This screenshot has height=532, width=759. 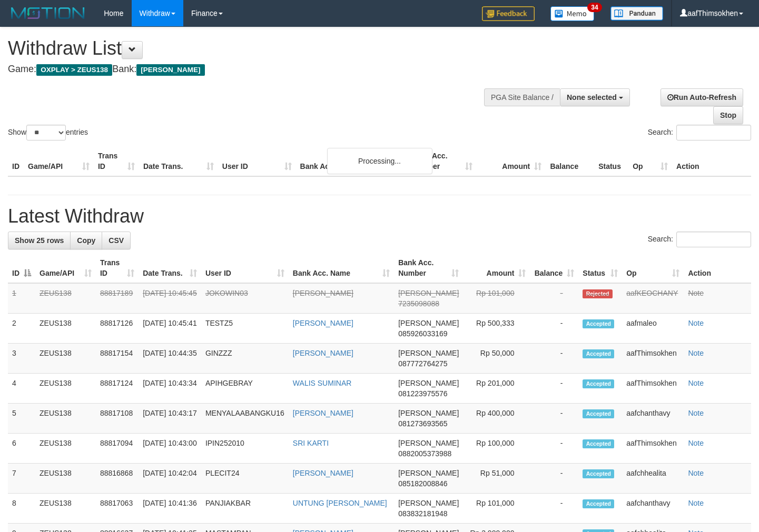 What do you see at coordinates (22, 267) in the screenshot?
I see `th: ID: activate to sort column descending` at bounding box center [22, 267].